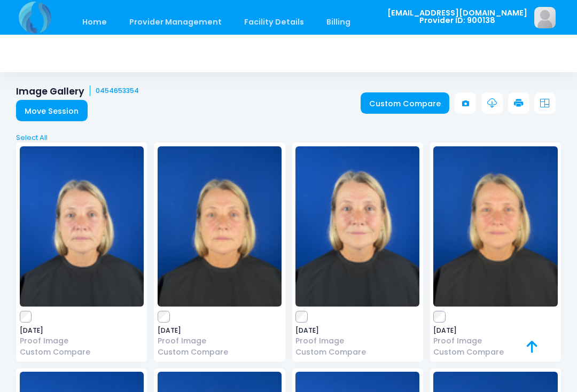 The height and width of the screenshot is (392, 577). What do you see at coordinates (117, 90) in the screenshot?
I see `a: 0454653354` at bounding box center [117, 90].